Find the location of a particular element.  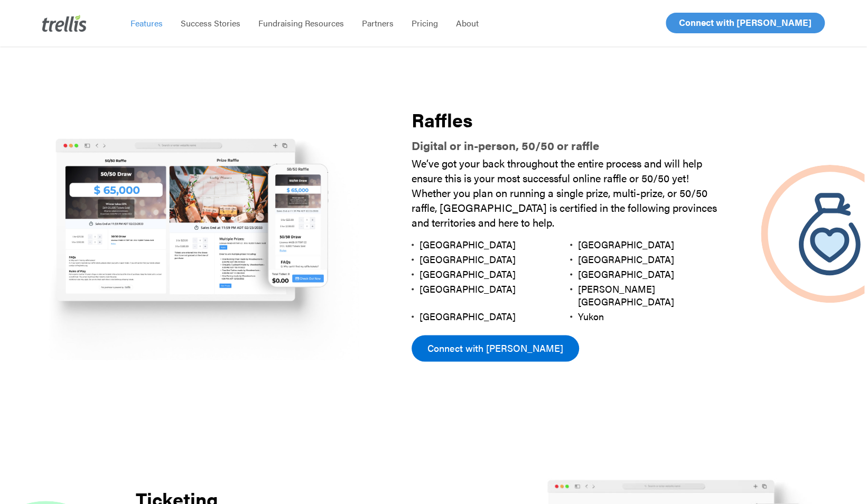

a: Features is located at coordinates (146, 23).